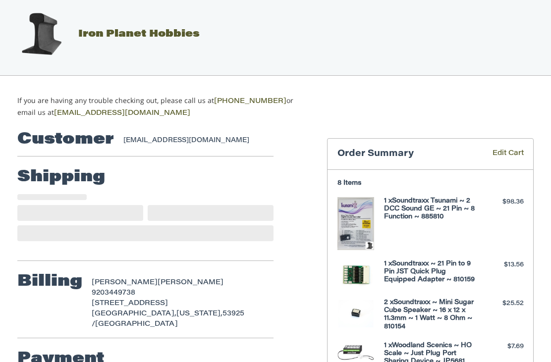 Image resolution: width=551 pixels, height=362 pixels. I want to click on div: $13.56, so click(500, 265).